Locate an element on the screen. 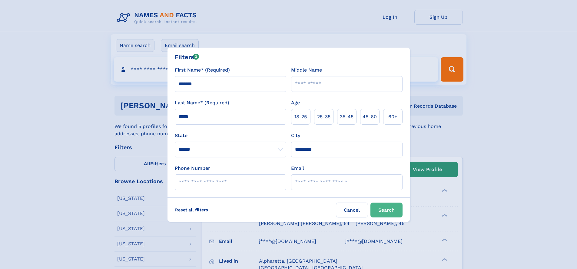 This screenshot has width=577, height=269. label: Middle Name is located at coordinates (307, 70).